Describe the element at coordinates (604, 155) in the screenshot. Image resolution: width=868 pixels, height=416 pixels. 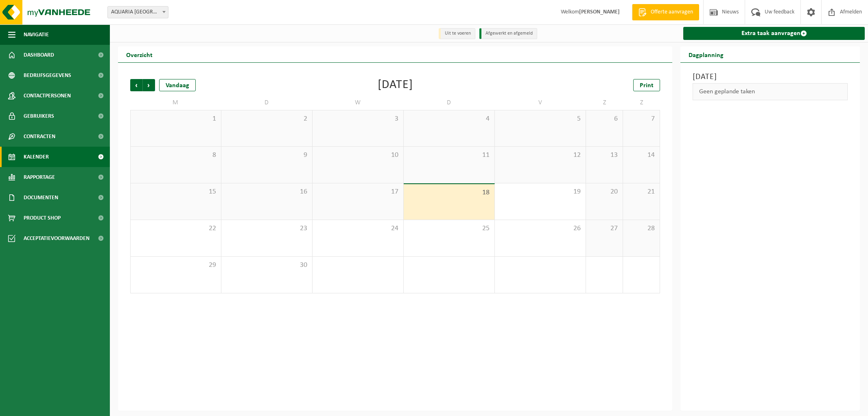
I see `span: 13` at that location.